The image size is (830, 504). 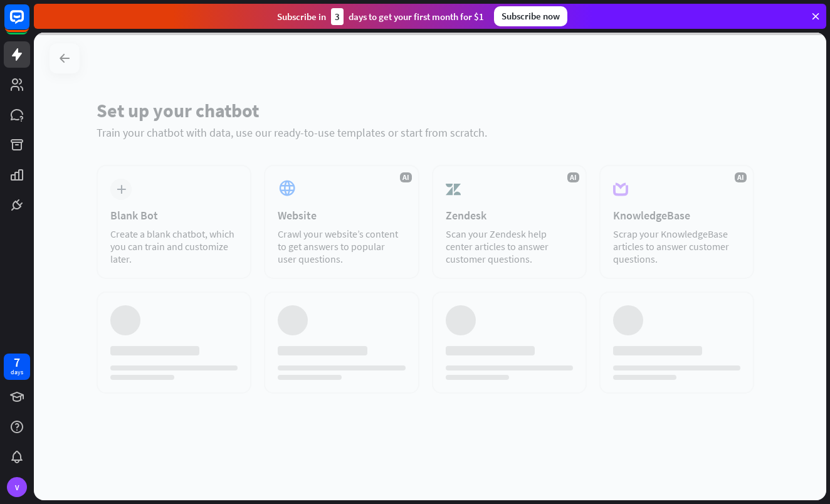 What do you see at coordinates (338, 17) in the screenshot?
I see `div: 3` at bounding box center [338, 17].